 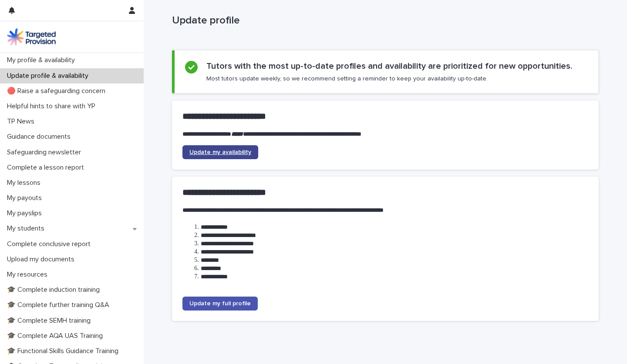 I want to click on p: My payouts, so click(x=26, y=198).